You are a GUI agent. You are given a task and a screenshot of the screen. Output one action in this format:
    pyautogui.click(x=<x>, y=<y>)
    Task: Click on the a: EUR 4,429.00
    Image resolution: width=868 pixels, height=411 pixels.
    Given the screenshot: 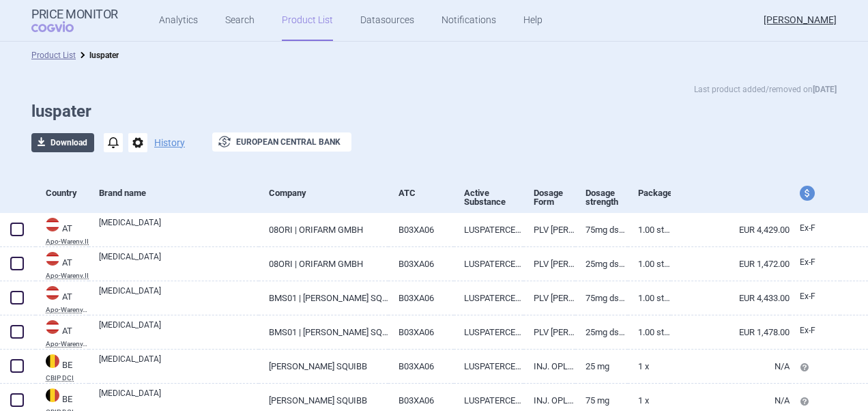 What is the action you would take?
    pyautogui.click(x=730, y=230)
    